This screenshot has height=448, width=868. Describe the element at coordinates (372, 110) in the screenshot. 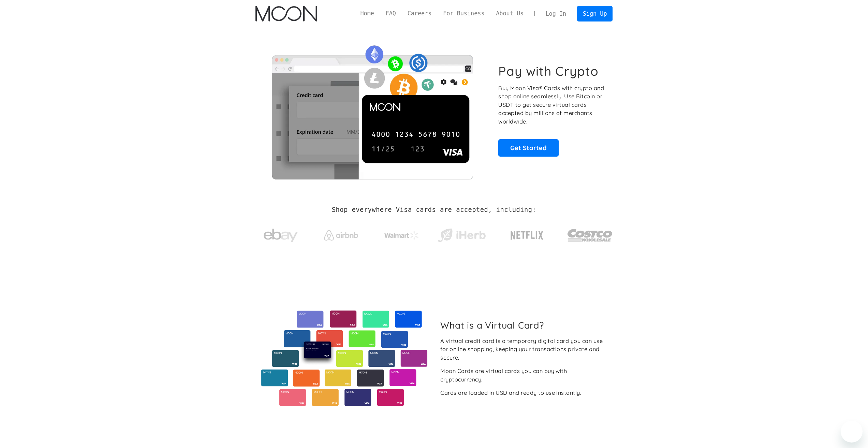

I see `img: Moon Cards let you spend your crypto anywhere Visa is accepted.` at that location.